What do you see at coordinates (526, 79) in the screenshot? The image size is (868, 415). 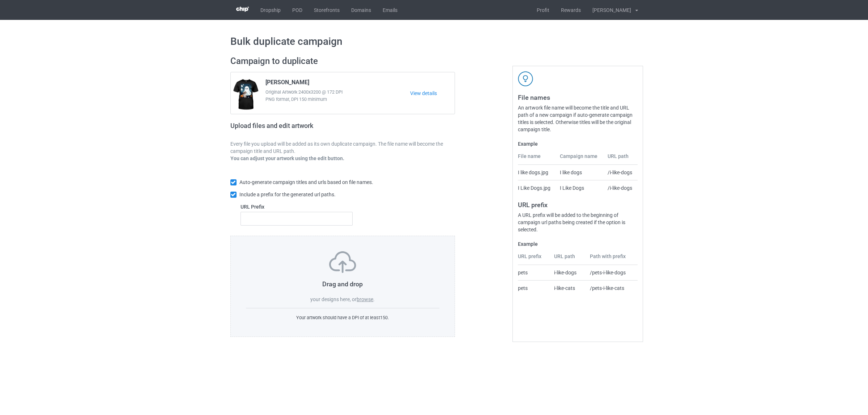 I see `img: svg+xml;base64,PD94bWwgdmVyc2lvbj0iMS4wIiBlbmNvZGluZz0iVVRGLTgiPz4KPHN2ZyB3aWR0aD0iNDJweCIgaGVpZ2...` at bounding box center [526, 79].